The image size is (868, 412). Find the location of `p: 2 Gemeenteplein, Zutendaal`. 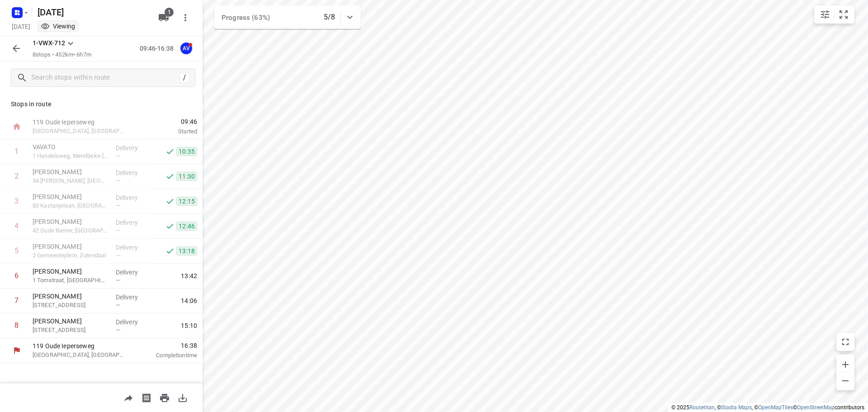

p: 2 Gemeenteplein, Zutendaal is located at coordinates (70, 255).